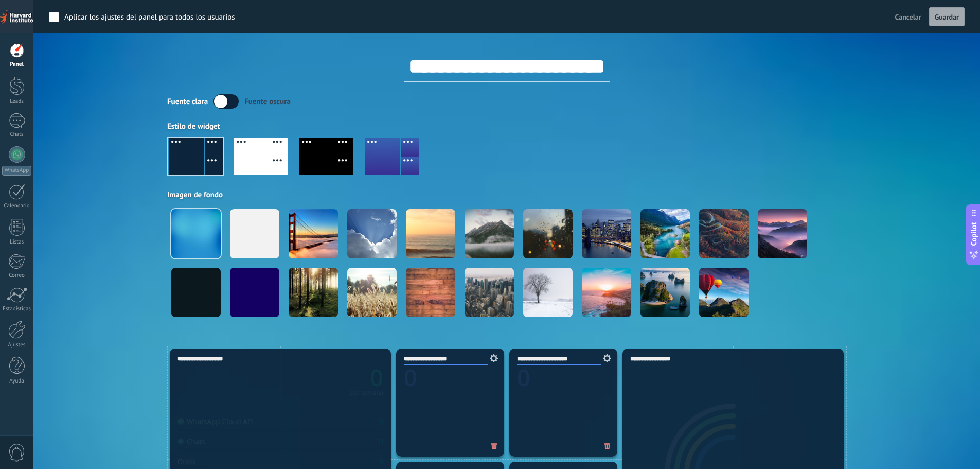  What do you see at coordinates (267, 101) in the screenshot?
I see `div: Fuente oscura` at bounding box center [267, 101].